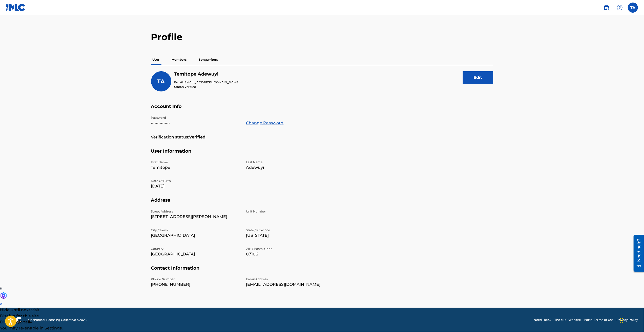 The height and width of the screenshot is (332, 644). What do you see at coordinates (195, 230) in the screenshot?
I see `p: City / Town` at bounding box center [195, 230].